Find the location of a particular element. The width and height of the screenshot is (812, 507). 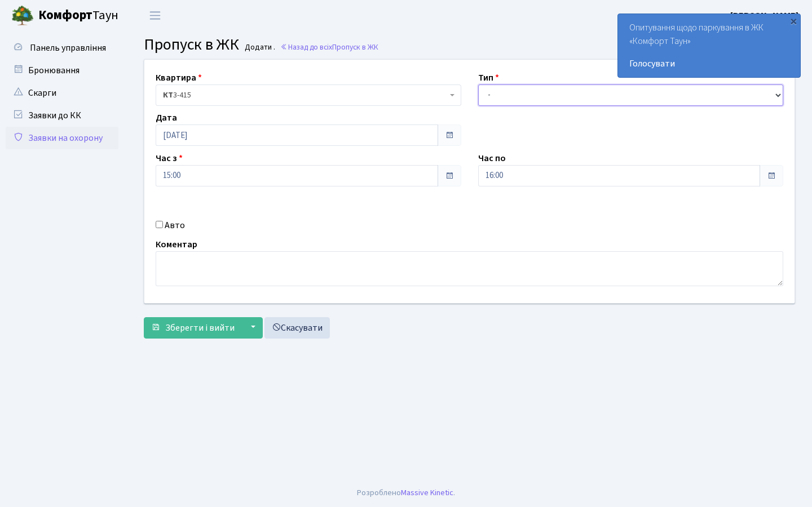

a: Заявки до КК is located at coordinates (62, 116).